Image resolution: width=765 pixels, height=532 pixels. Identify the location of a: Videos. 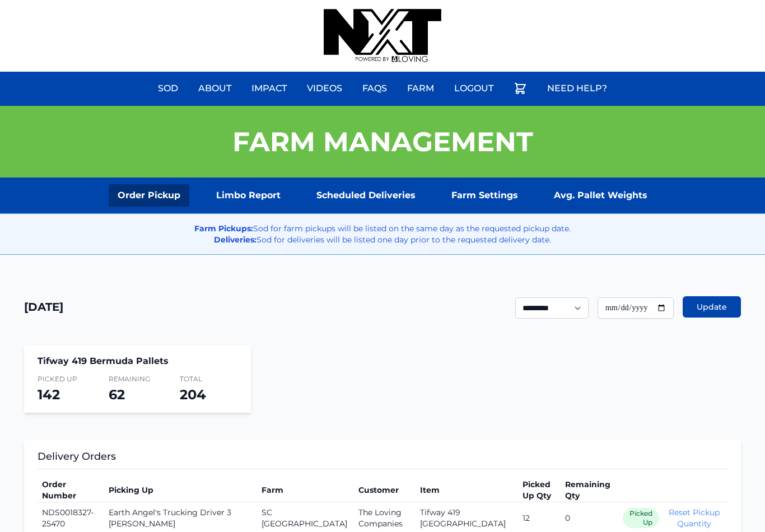
(324, 88).